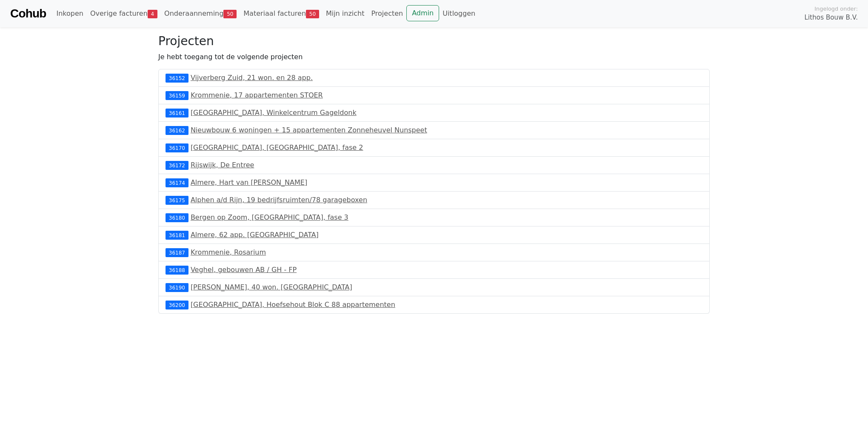 The image size is (868, 424). Describe the element at coordinates (387, 13) in the screenshot. I see `a: Projecten` at that location.